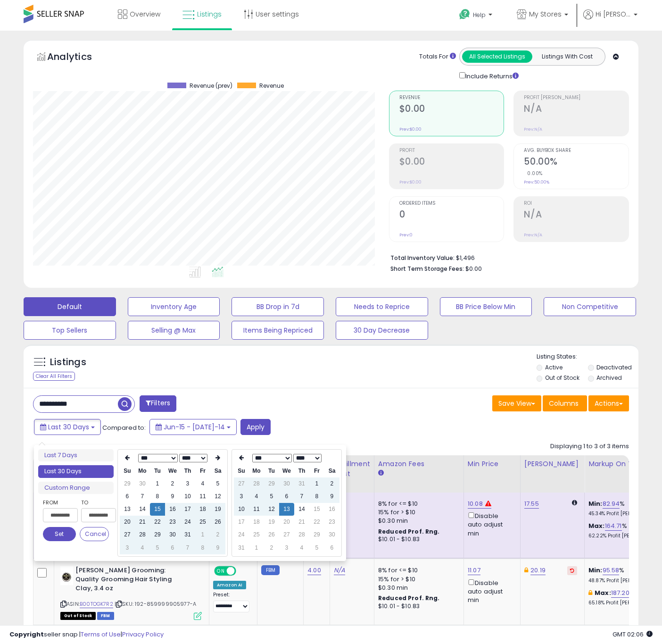 Image resolution: width=662 pixels, height=644 pixels. I want to click on li: Last 7 Days, so click(76, 455).